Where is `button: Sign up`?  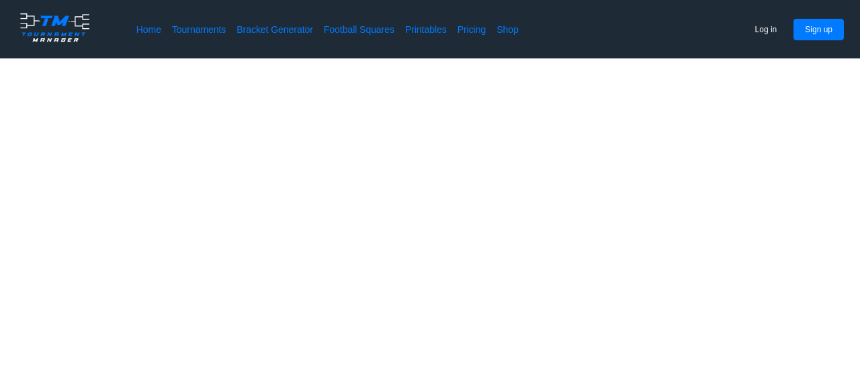
button: Sign up is located at coordinates (819, 30).